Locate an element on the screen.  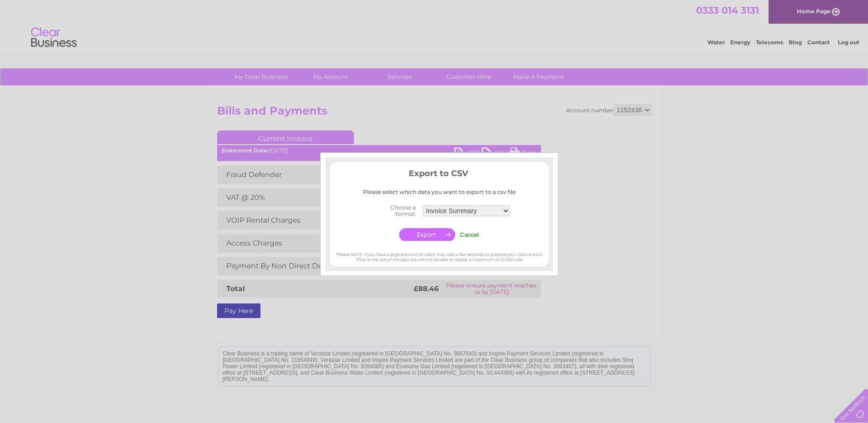
span: 0333 014 3131 is located at coordinates (728, 10).